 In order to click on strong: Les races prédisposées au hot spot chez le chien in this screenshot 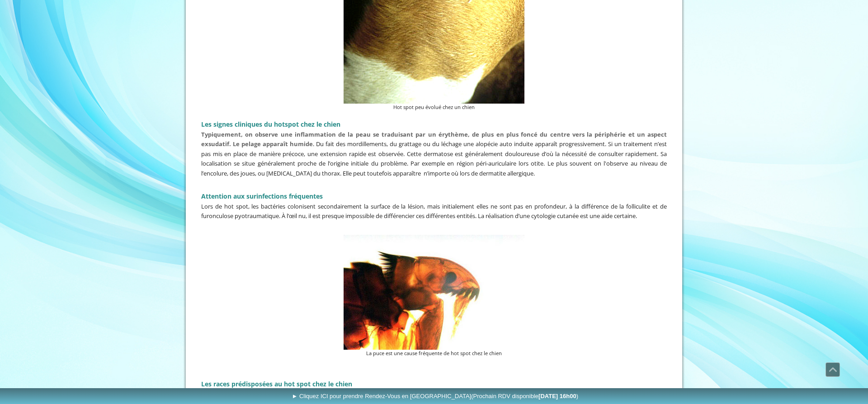, I will do `click(276, 384)`.